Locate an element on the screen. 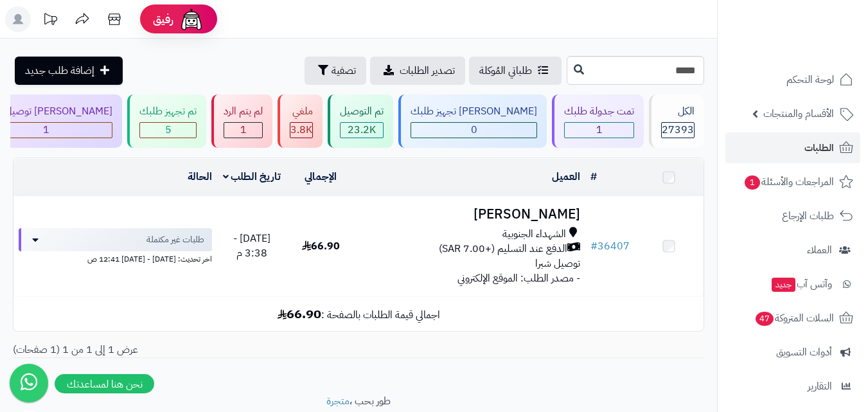 The width and height of the screenshot is (868, 412). div: 5 is located at coordinates (168, 130).